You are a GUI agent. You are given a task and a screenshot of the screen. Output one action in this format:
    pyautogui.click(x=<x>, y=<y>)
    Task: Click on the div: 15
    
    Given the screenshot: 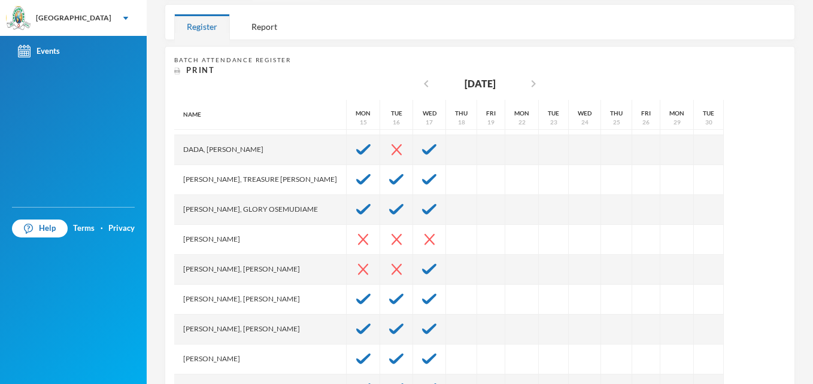 What is the action you would take?
    pyautogui.click(x=363, y=122)
    